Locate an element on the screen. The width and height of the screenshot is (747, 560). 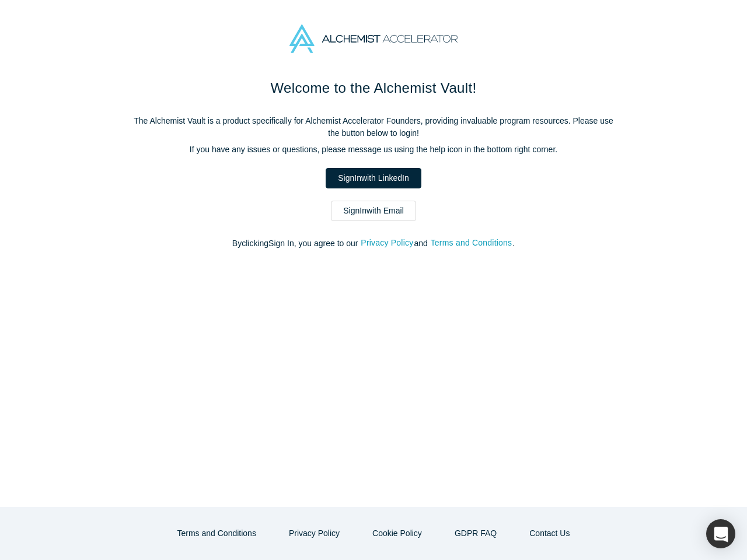
p: If you have any issues or questions, please message us using the help icon in the bottom right co... is located at coordinates (374, 149).